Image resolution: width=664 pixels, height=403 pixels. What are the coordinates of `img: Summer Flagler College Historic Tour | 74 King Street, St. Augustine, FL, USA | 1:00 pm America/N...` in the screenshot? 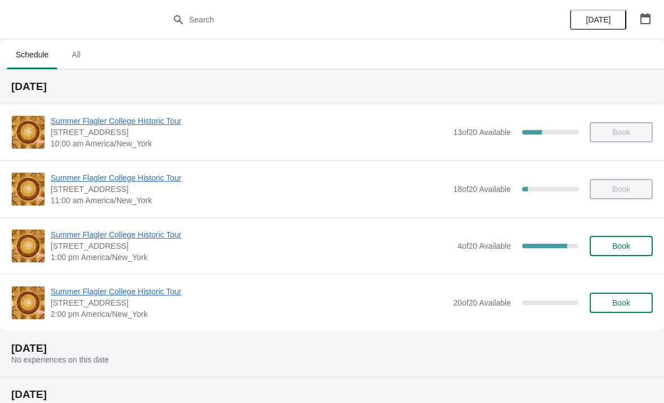 It's located at (28, 246).